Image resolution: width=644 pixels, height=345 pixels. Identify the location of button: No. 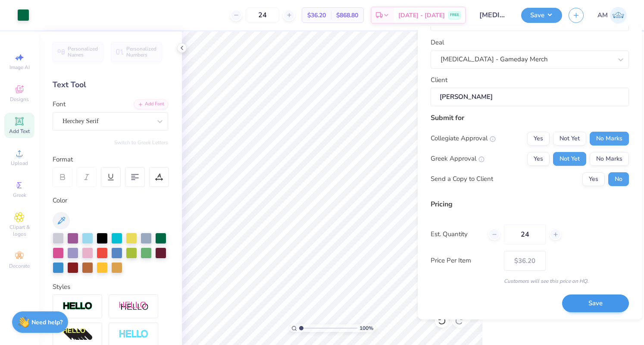
(619, 179).